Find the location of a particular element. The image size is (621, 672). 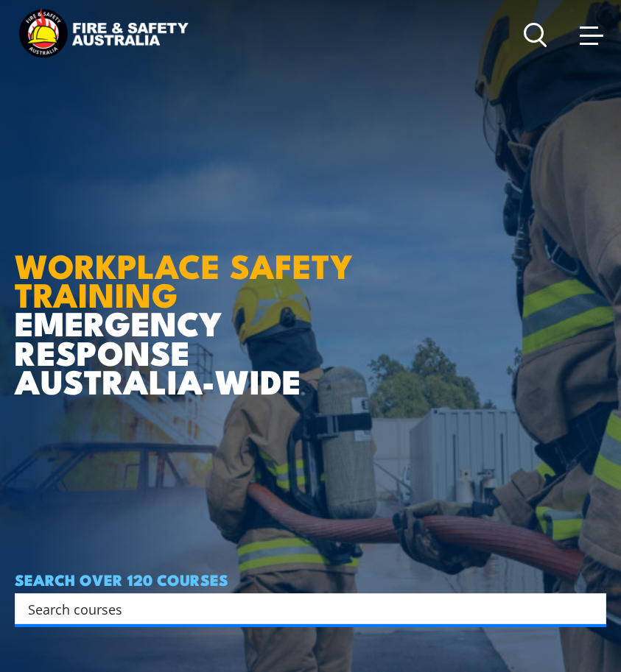

h4: SEARCH OVER 120 COURSES is located at coordinates (310, 580).